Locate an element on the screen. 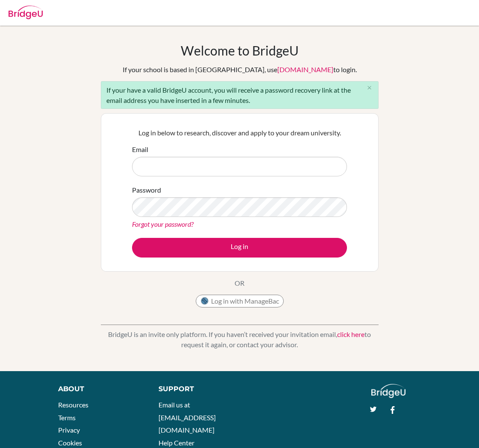  a: Cookies is located at coordinates (70, 442).